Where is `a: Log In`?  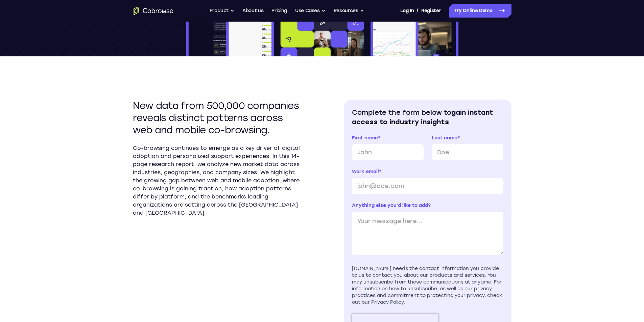 a: Log In is located at coordinates (407, 11).